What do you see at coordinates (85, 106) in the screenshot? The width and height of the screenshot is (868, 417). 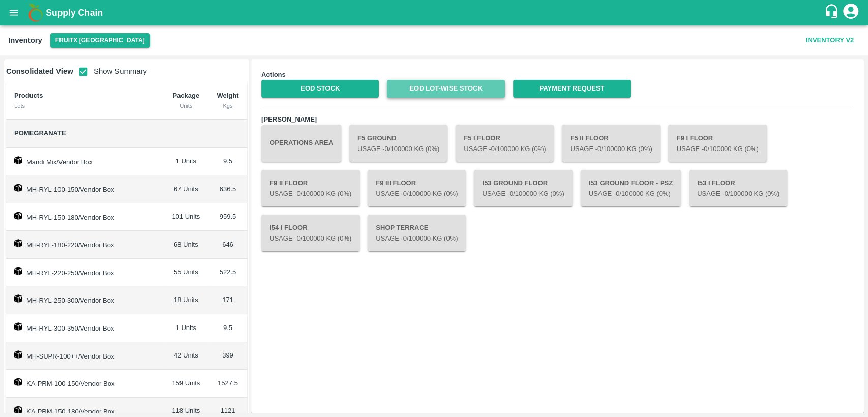 I see `div: Lots` at bounding box center [85, 106].